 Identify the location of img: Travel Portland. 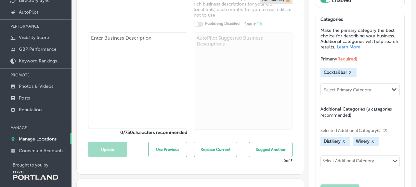
(35, 175).